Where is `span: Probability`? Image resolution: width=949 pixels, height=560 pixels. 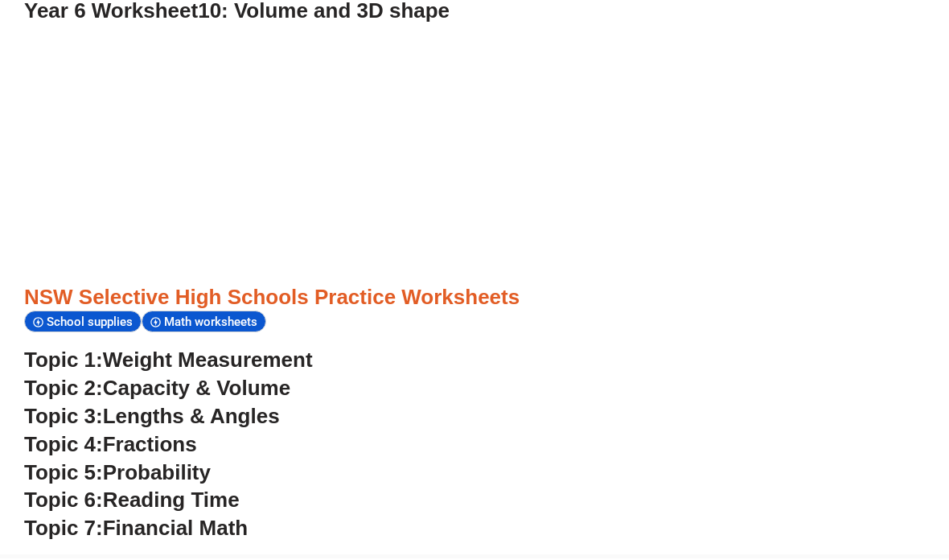 span: Probability is located at coordinates (156, 474).